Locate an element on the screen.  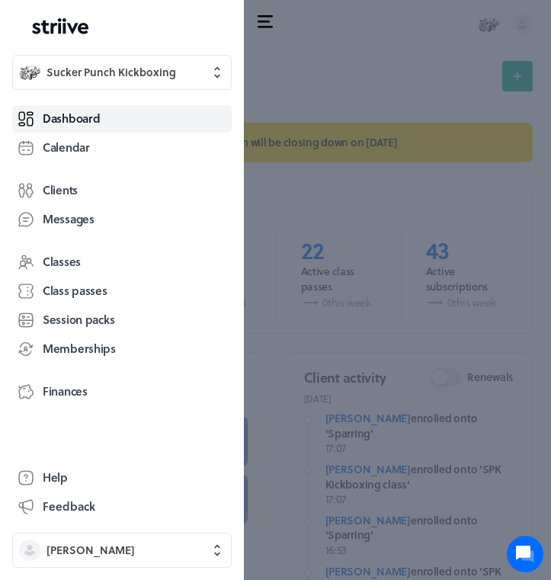
a: Classes is located at coordinates (122, 262).